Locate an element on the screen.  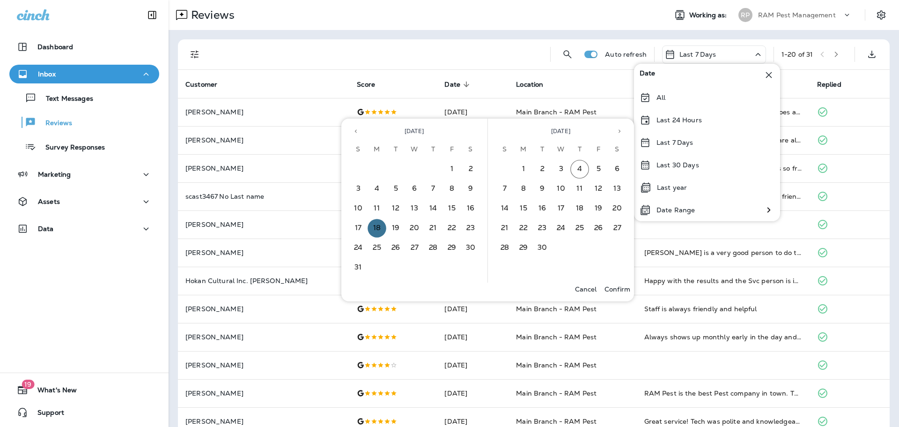
p: scast3467 No Last name is located at coordinates (264, 196).